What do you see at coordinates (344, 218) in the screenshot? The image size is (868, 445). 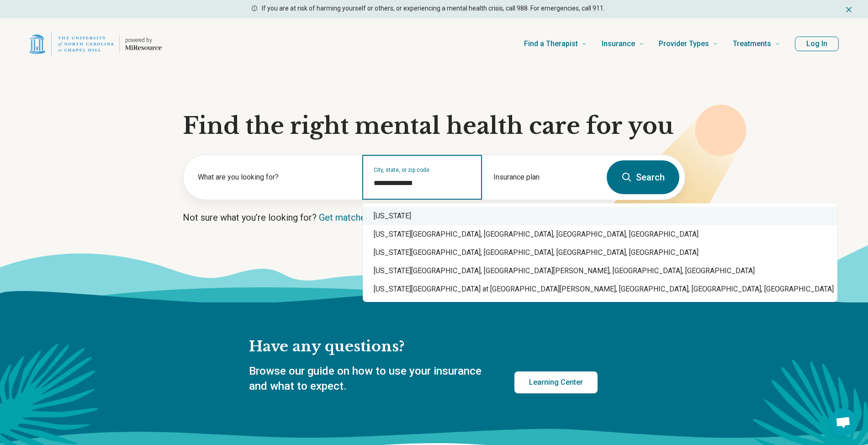 I see `a: Get matched` at bounding box center [344, 218].